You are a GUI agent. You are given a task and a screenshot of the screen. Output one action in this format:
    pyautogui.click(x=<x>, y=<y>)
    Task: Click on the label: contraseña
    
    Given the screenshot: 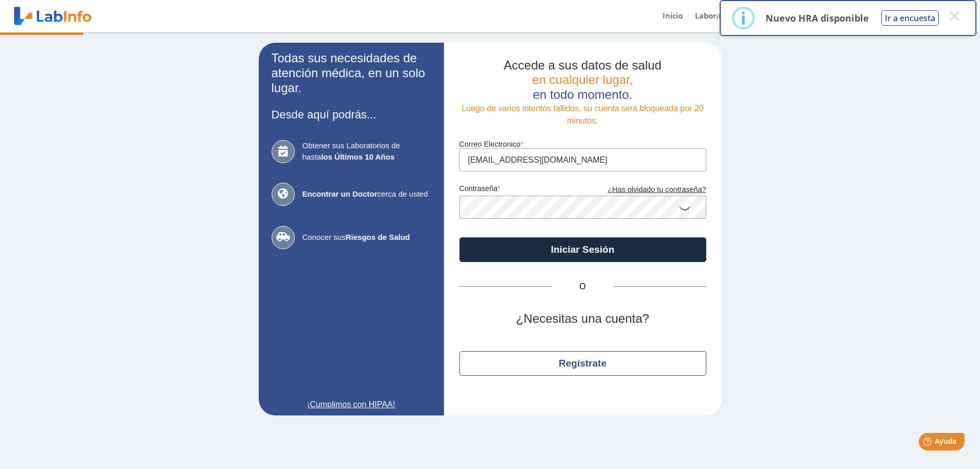 What is the action you would take?
    pyautogui.click(x=521, y=190)
    